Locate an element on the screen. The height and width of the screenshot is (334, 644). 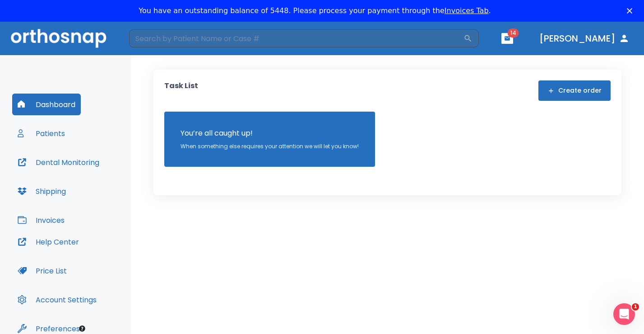
a: Patients is located at coordinates (41, 134).